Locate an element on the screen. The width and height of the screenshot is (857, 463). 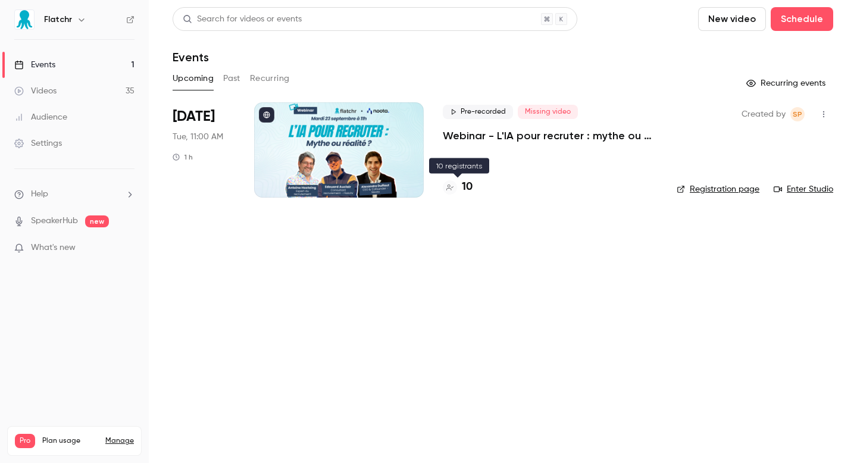
span: SP is located at coordinates (798, 114).